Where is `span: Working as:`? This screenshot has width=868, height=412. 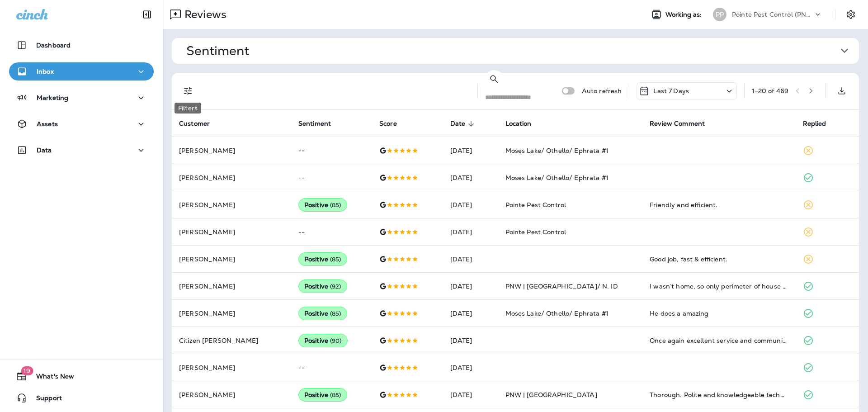
span: Working as: is located at coordinates (684, 15).